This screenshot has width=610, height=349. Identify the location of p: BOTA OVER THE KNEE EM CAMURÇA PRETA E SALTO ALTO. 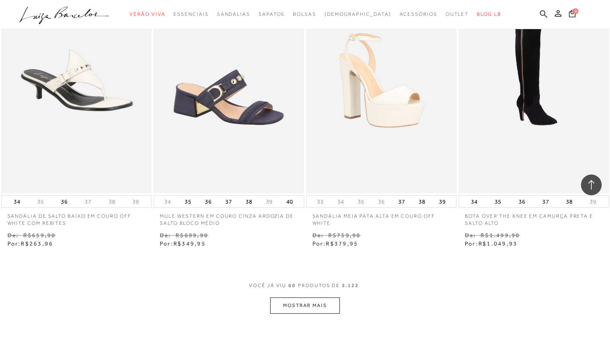
(534, 217).